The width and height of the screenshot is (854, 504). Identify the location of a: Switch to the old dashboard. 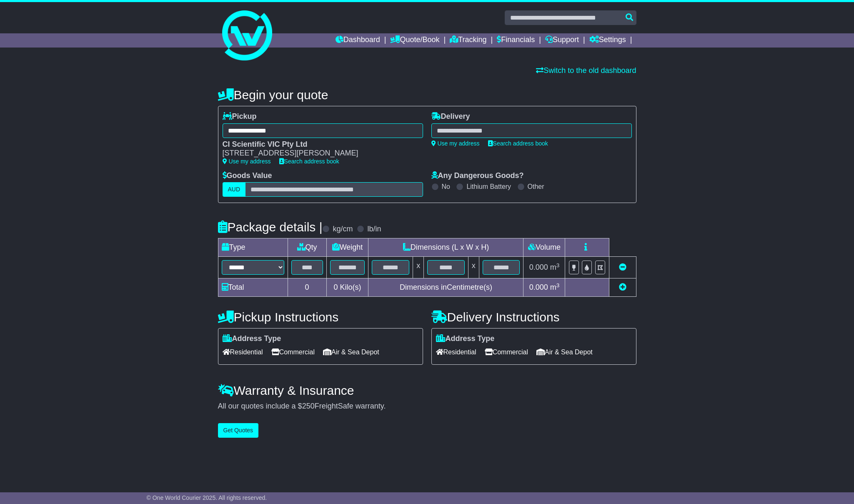
(586, 70).